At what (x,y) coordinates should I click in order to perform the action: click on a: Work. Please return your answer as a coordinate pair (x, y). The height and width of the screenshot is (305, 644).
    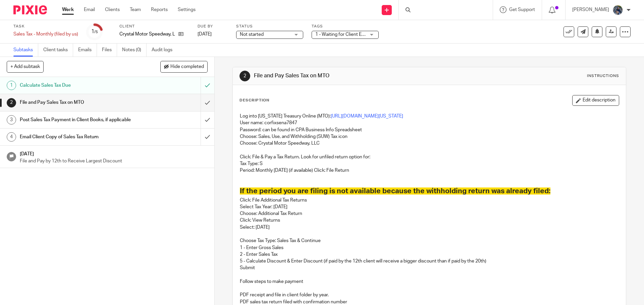
    Looking at the image, I should click on (68, 10).